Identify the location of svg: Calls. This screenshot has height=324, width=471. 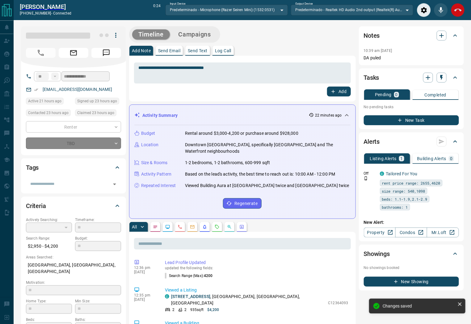
(180, 227).